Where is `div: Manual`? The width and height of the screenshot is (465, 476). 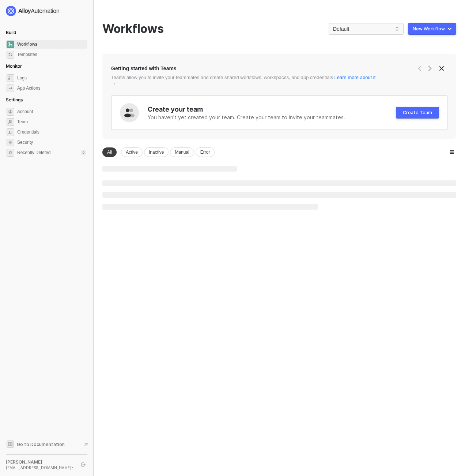
div: Manual is located at coordinates (181, 153).